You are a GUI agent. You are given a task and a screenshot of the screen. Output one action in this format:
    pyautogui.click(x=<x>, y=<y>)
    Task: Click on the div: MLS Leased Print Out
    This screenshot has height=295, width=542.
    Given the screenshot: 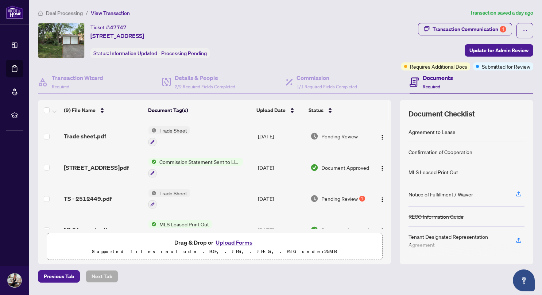 What is the action you would take?
    pyautogui.click(x=433, y=172)
    